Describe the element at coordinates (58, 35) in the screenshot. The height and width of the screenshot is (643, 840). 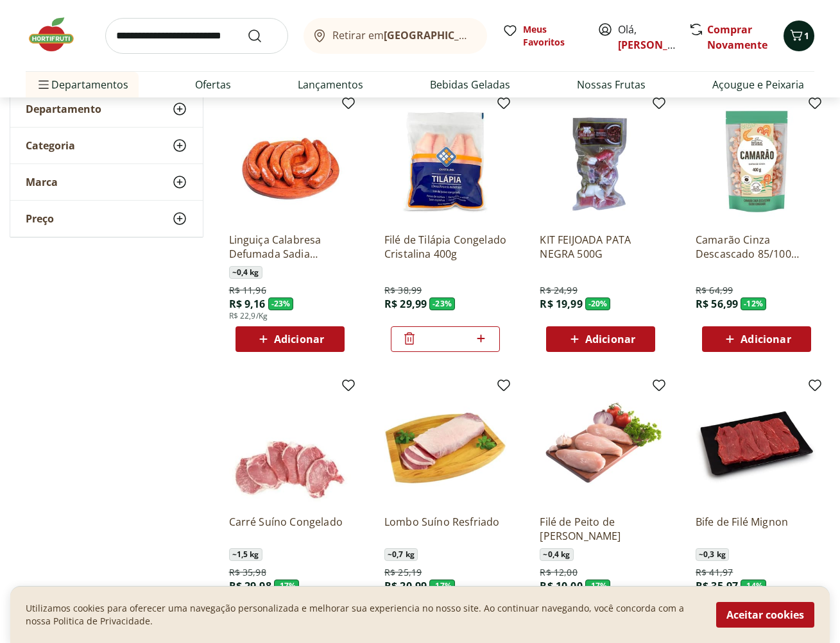
I see `img: Hortifruti` at that location.